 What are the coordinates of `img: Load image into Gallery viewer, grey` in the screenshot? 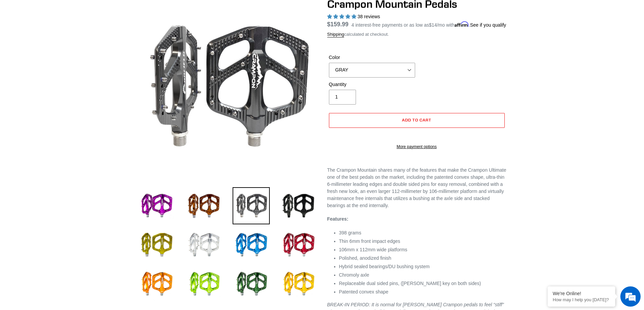 It's located at (251, 206).